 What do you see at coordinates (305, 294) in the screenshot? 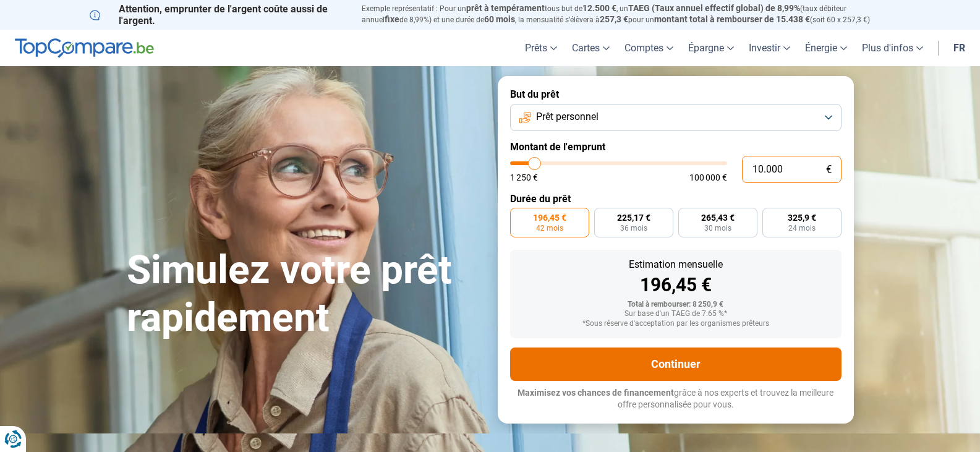
I see `h1: Simulez votre prêt rapidement` at bounding box center [305, 294].